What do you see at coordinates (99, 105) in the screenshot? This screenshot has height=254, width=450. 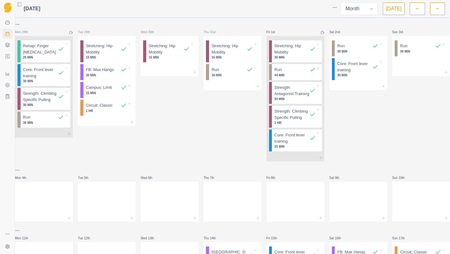 I see `p: Circuit: Classic` at bounding box center [99, 105].